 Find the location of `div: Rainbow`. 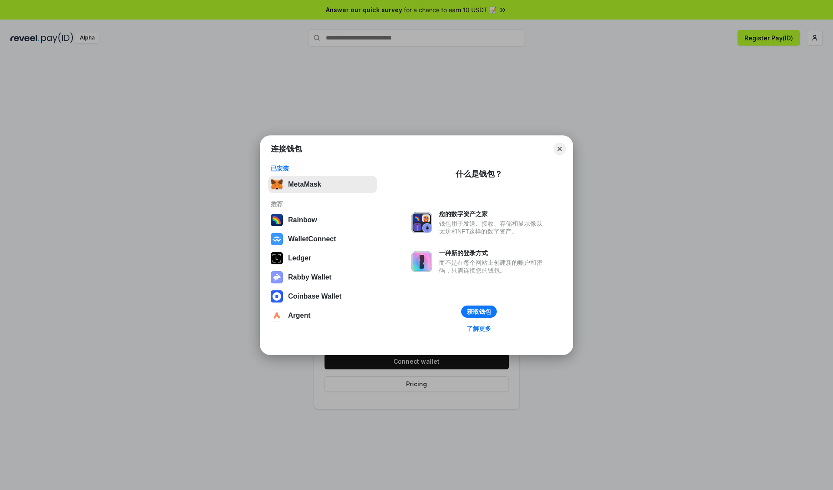

div: Rainbow is located at coordinates (302, 220).